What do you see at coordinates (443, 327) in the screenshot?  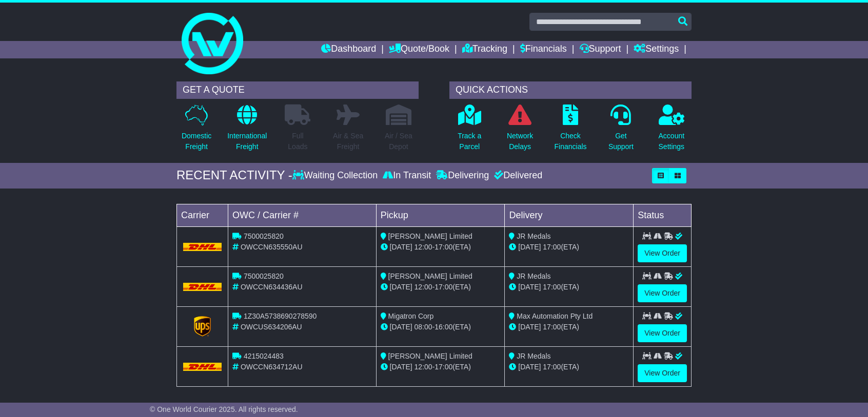 I see `span: 16:00` at bounding box center [443, 327].